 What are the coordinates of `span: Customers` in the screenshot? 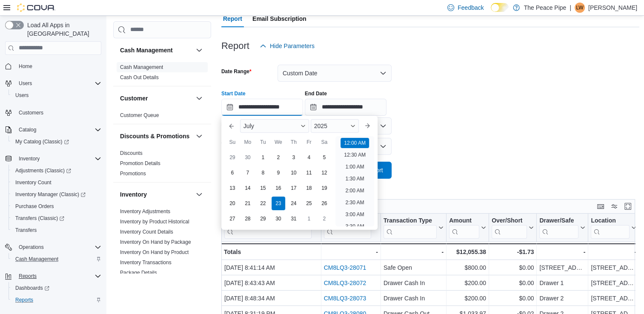 It's located at (59, 113).